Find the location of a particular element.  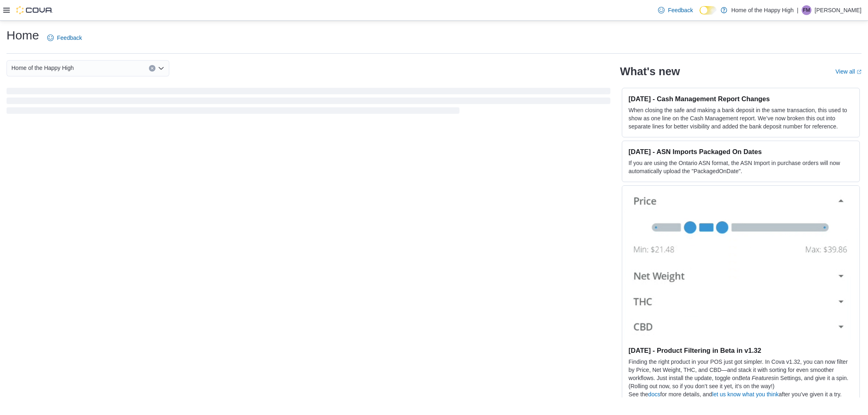

a: docs is located at coordinates (655, 395).